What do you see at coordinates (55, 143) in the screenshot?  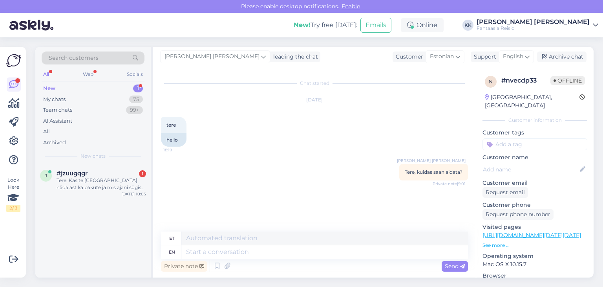 I see `div: Archived` at bounding box center [55, 143].